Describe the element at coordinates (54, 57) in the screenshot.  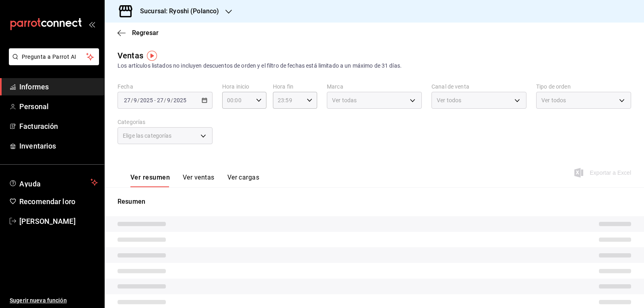
I see `button: Pregunta a Parrot AI` at that location.